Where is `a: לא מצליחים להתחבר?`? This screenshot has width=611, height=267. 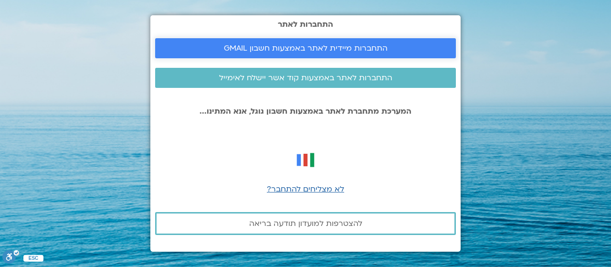
a: לא מצליחים להתחבר? is located at coordinates (306, 189).